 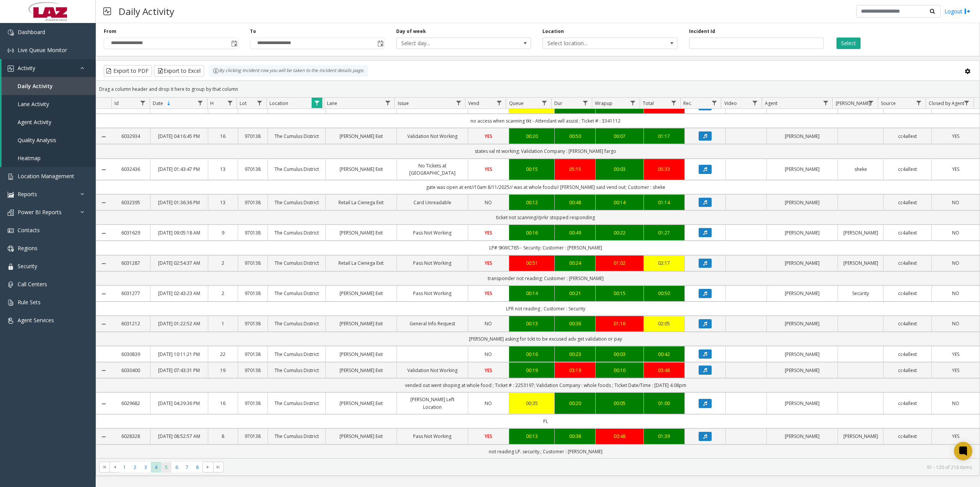 I want to click on td: LPR not reading ; Customer : Security, so click(x=546, y=309).